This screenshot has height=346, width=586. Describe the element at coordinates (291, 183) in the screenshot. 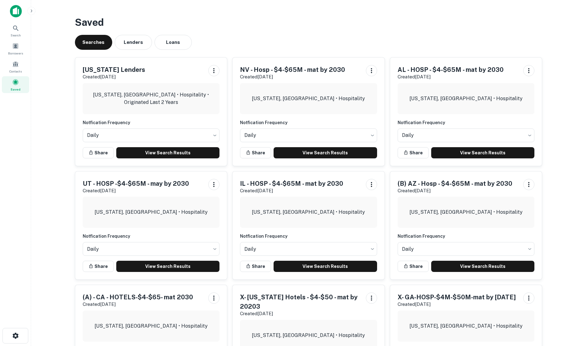

I see `h5: IL - HOSP - $4-$65M - mat by 2030` at that location.